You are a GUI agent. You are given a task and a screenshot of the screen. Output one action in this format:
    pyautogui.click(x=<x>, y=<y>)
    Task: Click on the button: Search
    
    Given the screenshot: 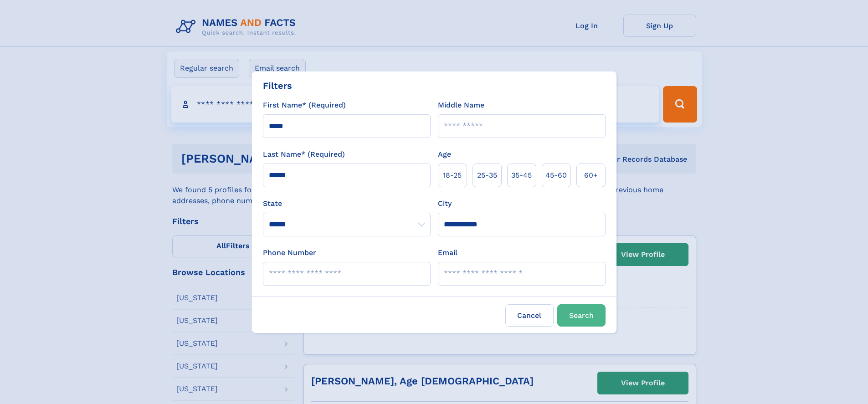 What is the action you would take?
    pyautogui.click(x=581, y=315)
    